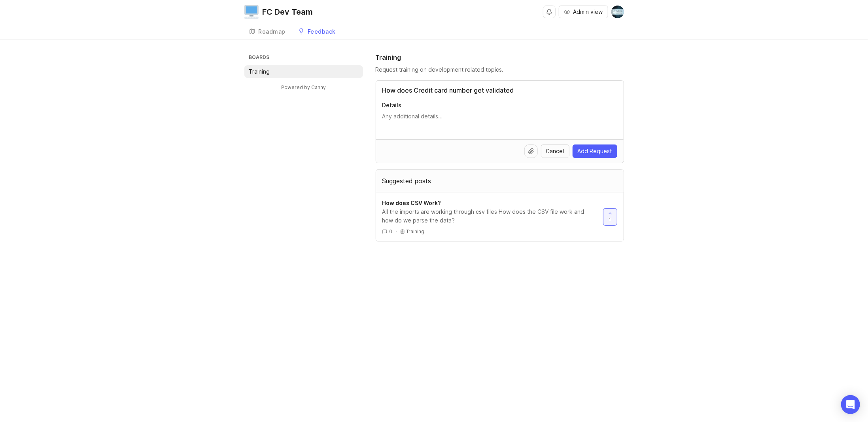  I want to click on div: Request training on development related topics., so click(500, 70).